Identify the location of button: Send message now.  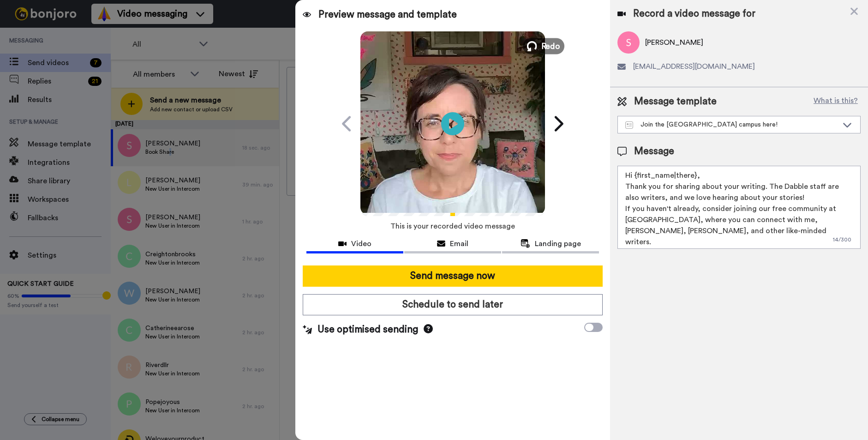
(452, 276).